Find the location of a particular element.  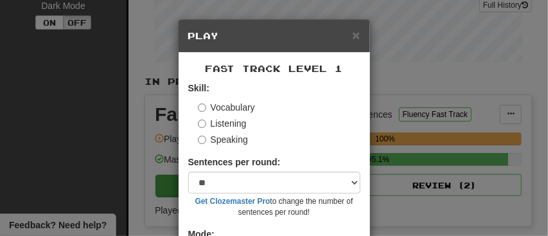

small: to change the number of sentences per round! is located at coordinates (274, 207).